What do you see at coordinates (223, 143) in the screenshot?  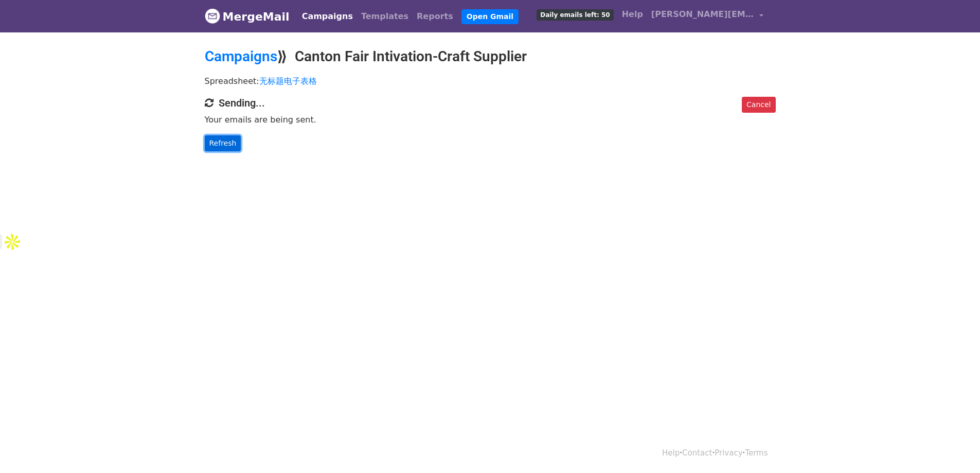 I see `a: Refresh` at bounding box center [223, 143].